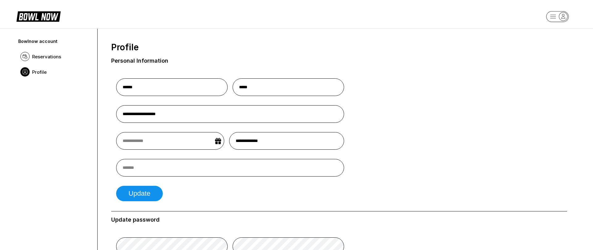  Describe the element at coordinates (55, 72) in the screenshot. I see `a: Profile` at that location.